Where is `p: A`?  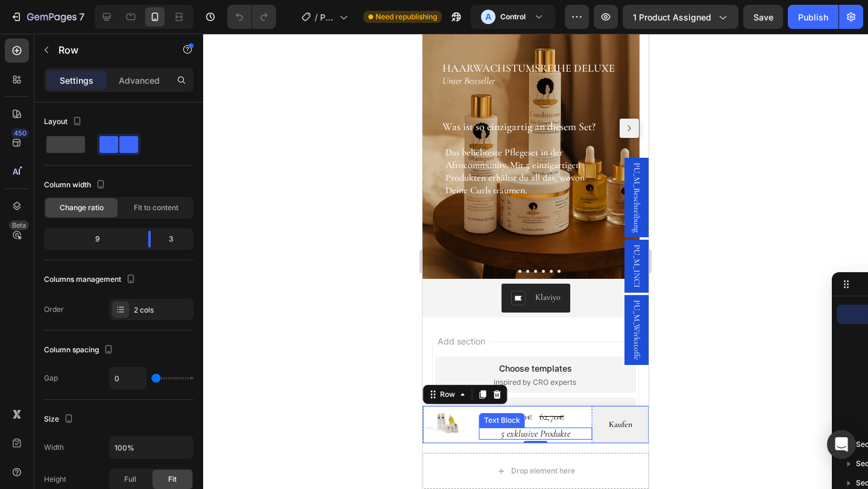
p: A is located at coordinates (488, 17).